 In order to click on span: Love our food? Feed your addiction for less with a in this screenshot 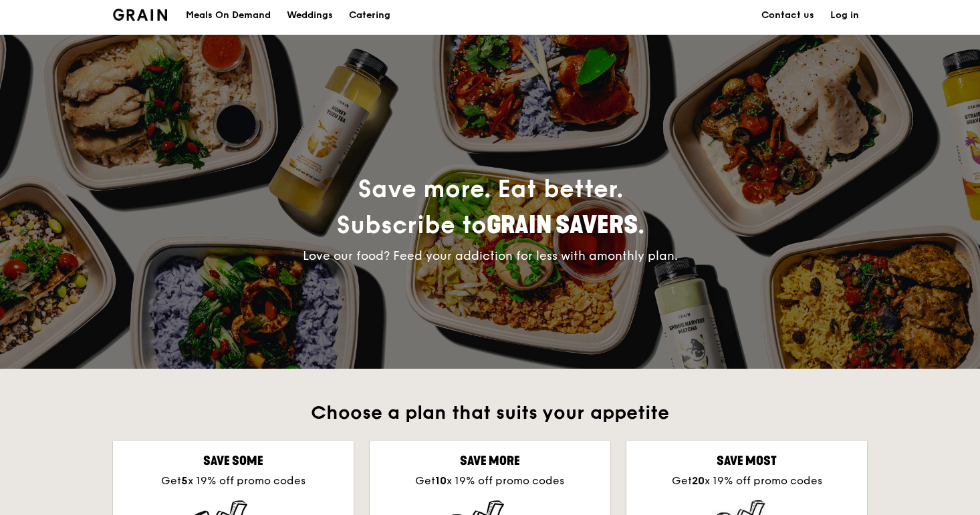, I will do `click(490, 256)`.